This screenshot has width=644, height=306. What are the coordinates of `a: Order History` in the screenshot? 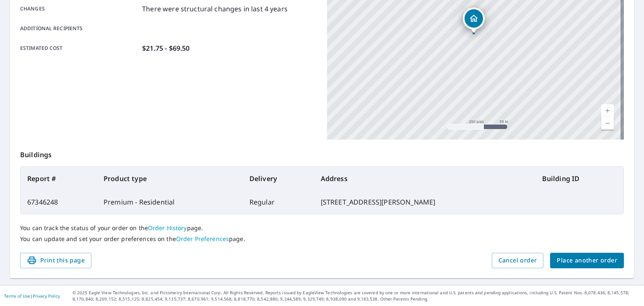 It's located at (167, 227).